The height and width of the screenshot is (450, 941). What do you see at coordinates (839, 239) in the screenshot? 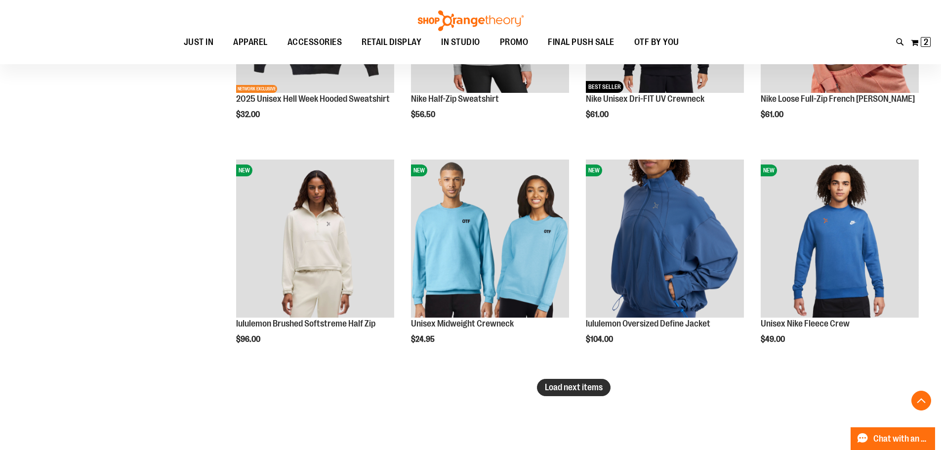
I see `img: Unisex Nike Fleece Crew` at bounding box center [839, 239].